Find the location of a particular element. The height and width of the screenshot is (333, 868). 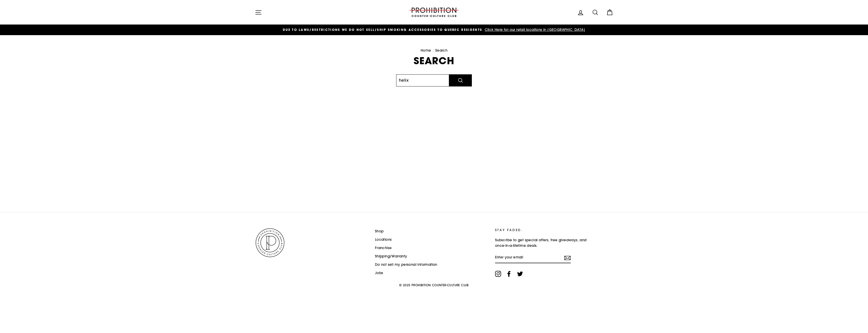

a: Franchise is located at coordinates (383, 248).